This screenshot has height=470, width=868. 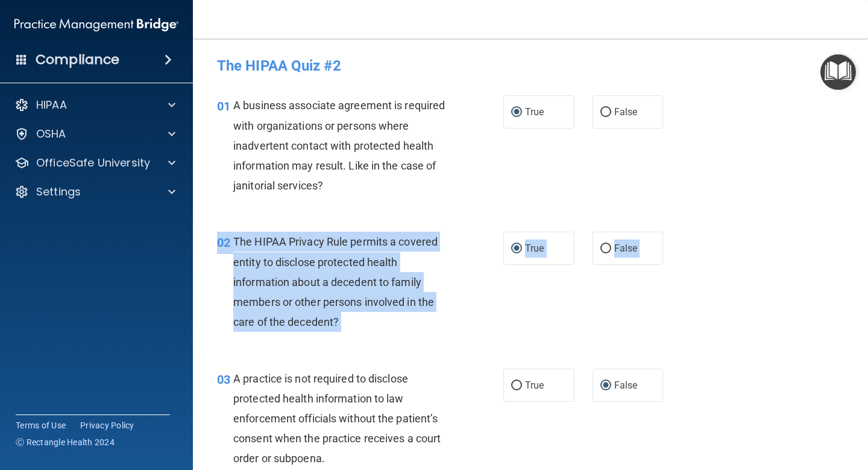 I want to click on a: Terms of Use, so click(x=40, y=425).